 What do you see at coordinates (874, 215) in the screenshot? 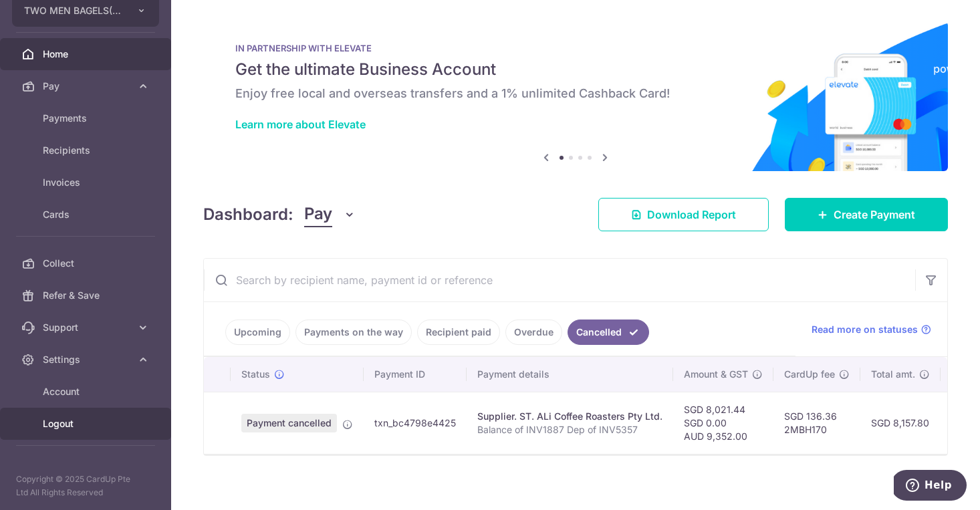
I see `span: Create Payment` at bounding box center [874, 215].